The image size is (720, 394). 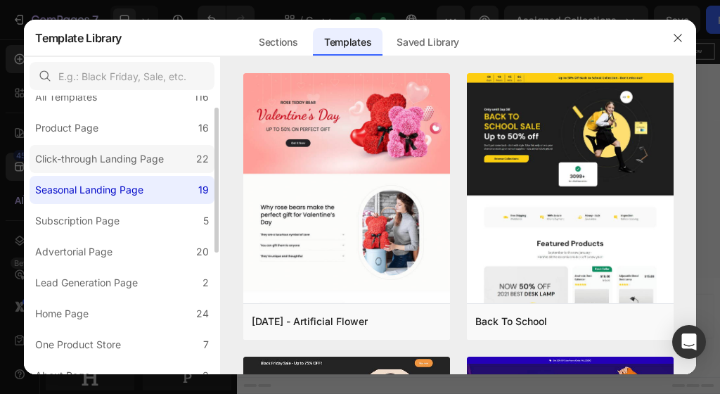 I want to click on p: Free shipping on all orders over $100, so click(x=108, y=21).